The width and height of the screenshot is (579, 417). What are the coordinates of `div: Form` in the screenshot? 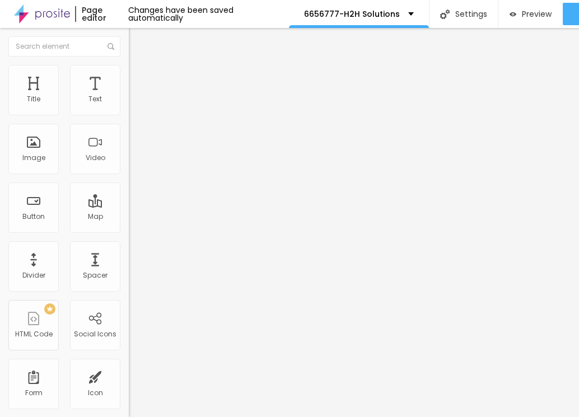 It's located at (34, 393).